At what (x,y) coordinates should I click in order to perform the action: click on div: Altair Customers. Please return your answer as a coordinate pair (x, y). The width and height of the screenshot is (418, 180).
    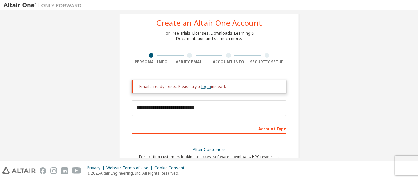
    Looking at the image, I should click on (209, 149).